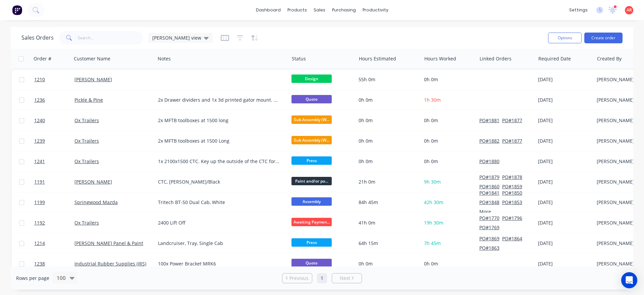  I want to click on span: 9h 30m, so click(432, 182).